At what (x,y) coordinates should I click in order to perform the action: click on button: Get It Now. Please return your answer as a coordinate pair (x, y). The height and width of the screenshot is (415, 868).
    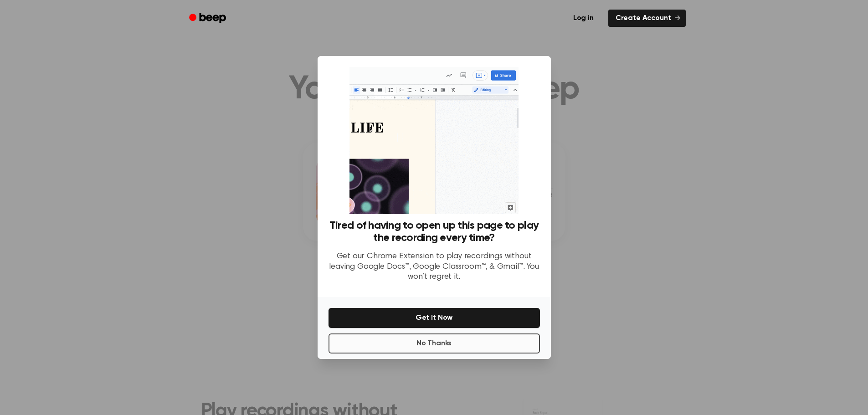
    Looking at the image, I should click on (434, 318).